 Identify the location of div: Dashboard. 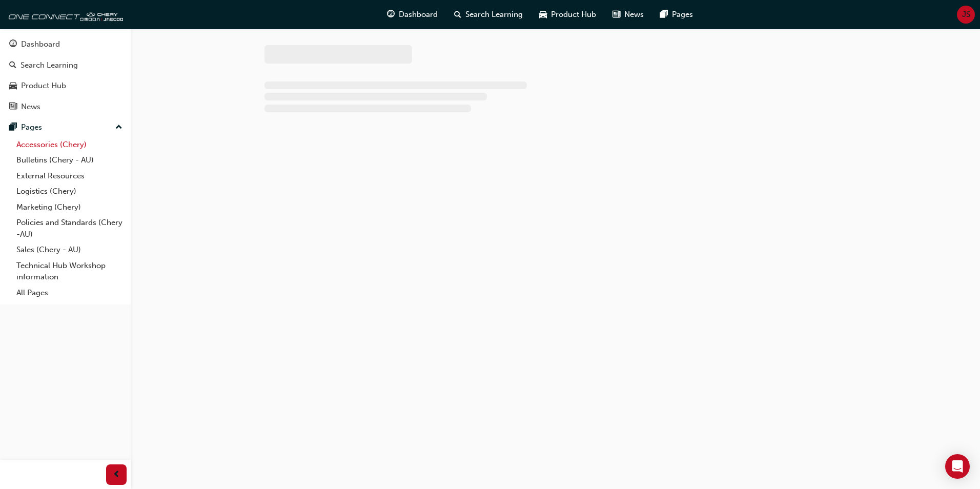
(40, 44).